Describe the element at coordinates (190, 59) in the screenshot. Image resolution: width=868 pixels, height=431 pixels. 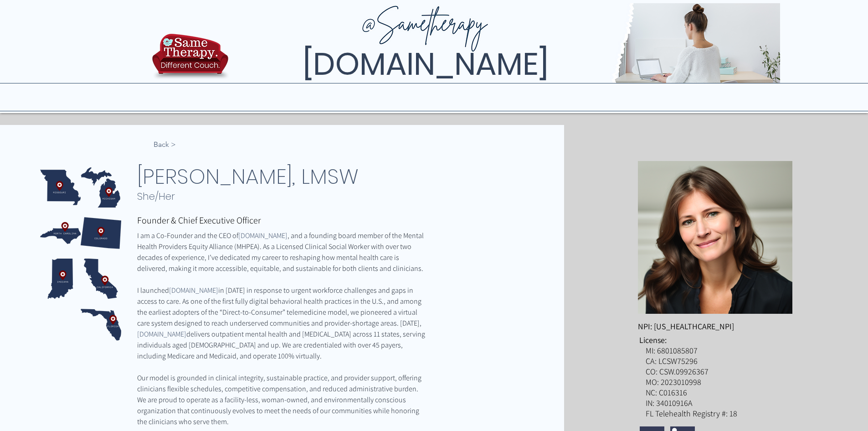
I see `img: TBH.US` at that location.